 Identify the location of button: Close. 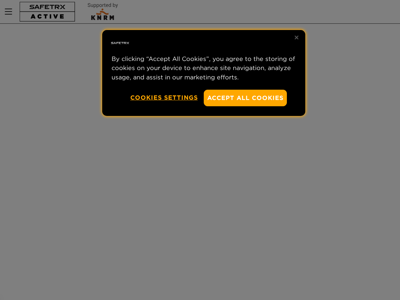
(296, 37).